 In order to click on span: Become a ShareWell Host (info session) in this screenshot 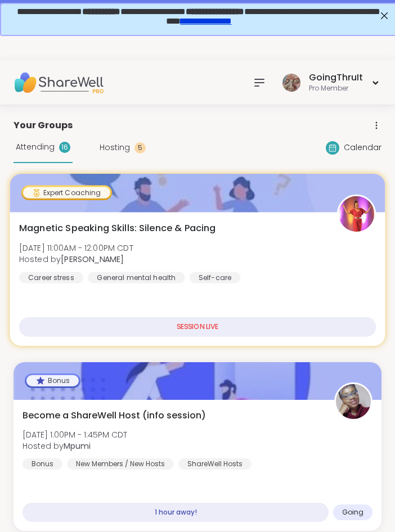, I will do `click(114, 416)`.